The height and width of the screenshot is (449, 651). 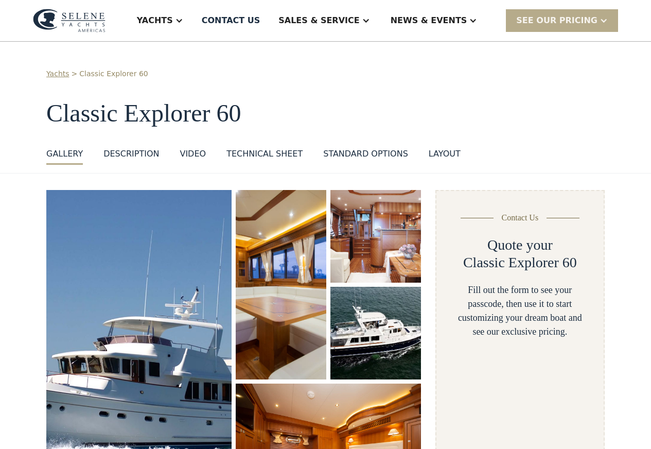 What do you see at coordinates (155, 21) in the screenshot?
I see `div: Yachts` at bounding box center [155, 21].